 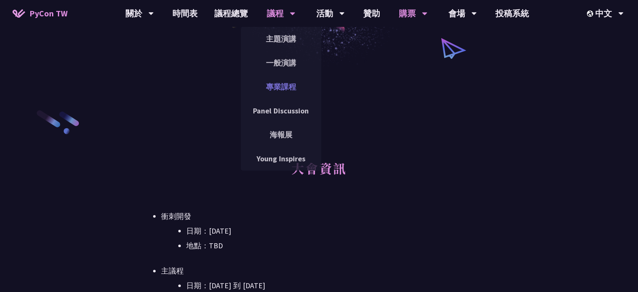 What do you see at coordinates (332, 231) in the screenshot?
I see `li: 衝刺開發` at bounding box center [332, 231].